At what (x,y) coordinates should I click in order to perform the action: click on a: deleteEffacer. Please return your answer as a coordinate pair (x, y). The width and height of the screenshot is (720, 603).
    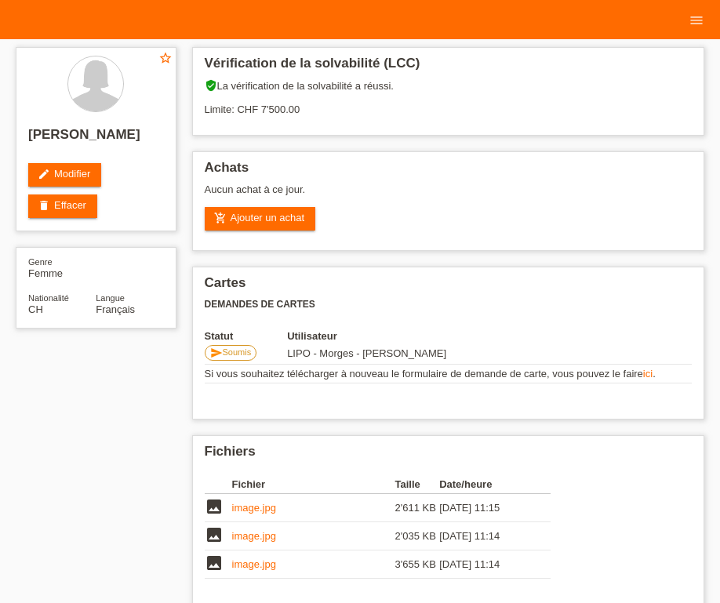
    Looking at the image, I should click on (63, 206).